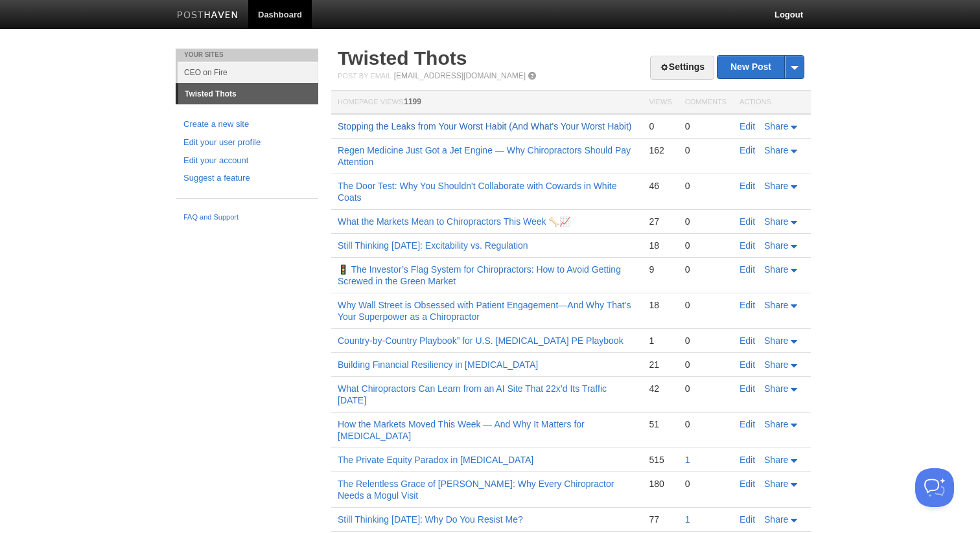 The width and height of the screenshot is (980, 533). I want to click on div: 46, so click(659, 186).